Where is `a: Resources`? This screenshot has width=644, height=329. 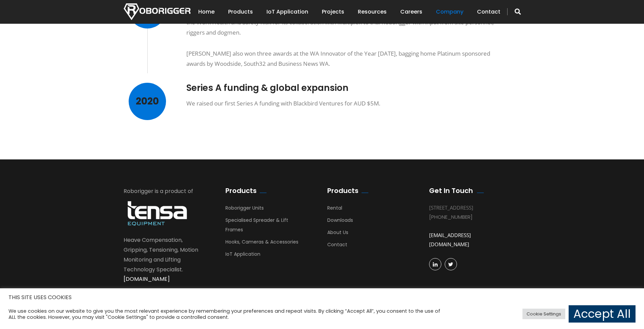
a: Resources is located at coordinates (372, 12).